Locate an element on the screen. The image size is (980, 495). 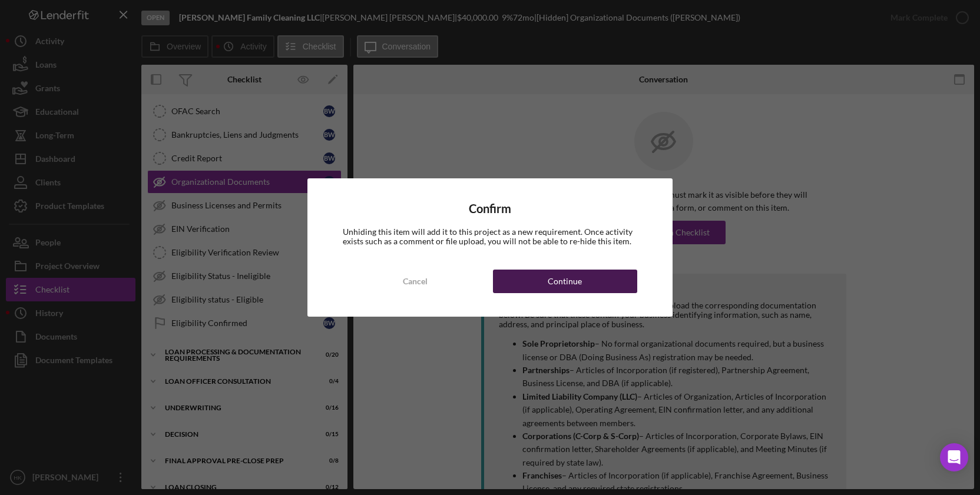
button: Cancel is located at coordinates (414, 282).